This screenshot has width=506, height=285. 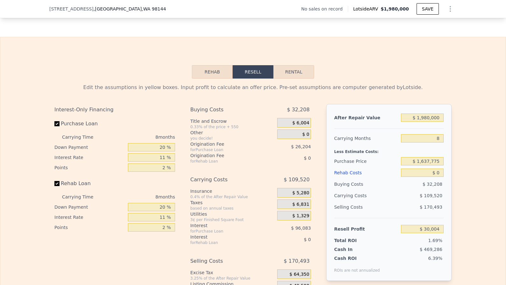 I want to click on label: Purchase Loan, so click(x=90, y=124).